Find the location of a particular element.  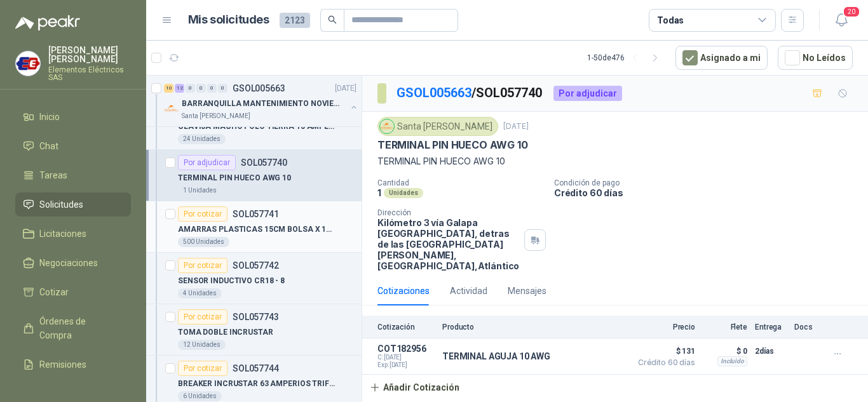

div: 6 Unidades is located at coordinates (199, 396).